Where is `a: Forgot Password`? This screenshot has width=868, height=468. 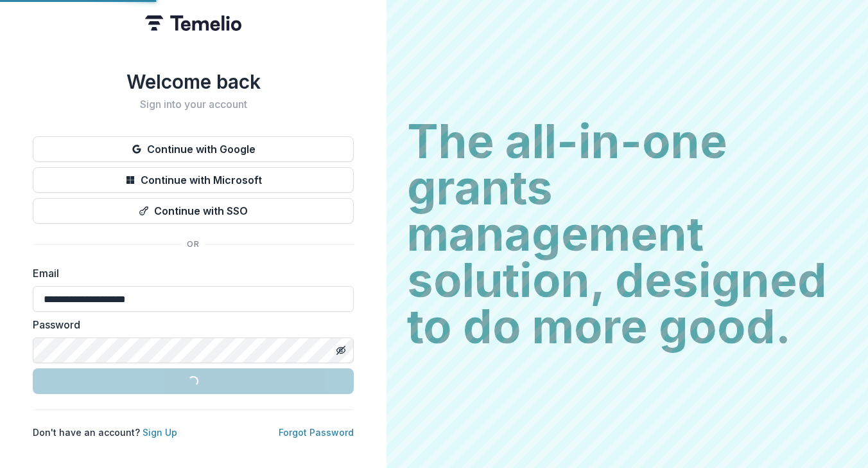
a: Forgot Password is located at coordinates (315, 432).